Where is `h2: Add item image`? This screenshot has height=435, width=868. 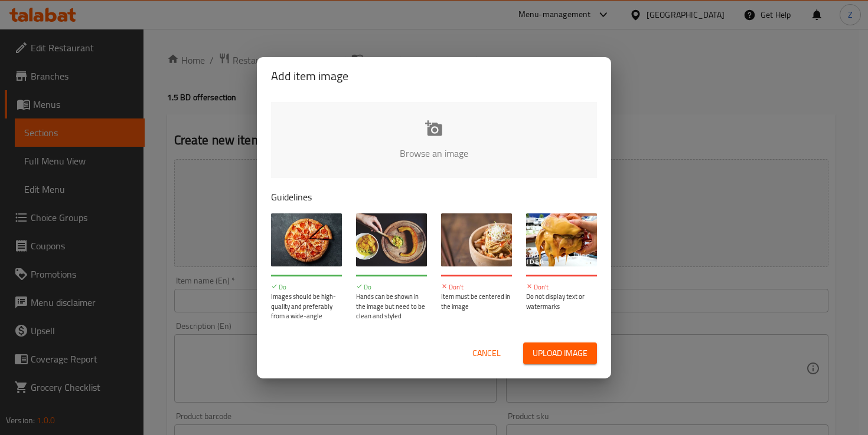
h2: Add item image is located at coordinates (434, 76).